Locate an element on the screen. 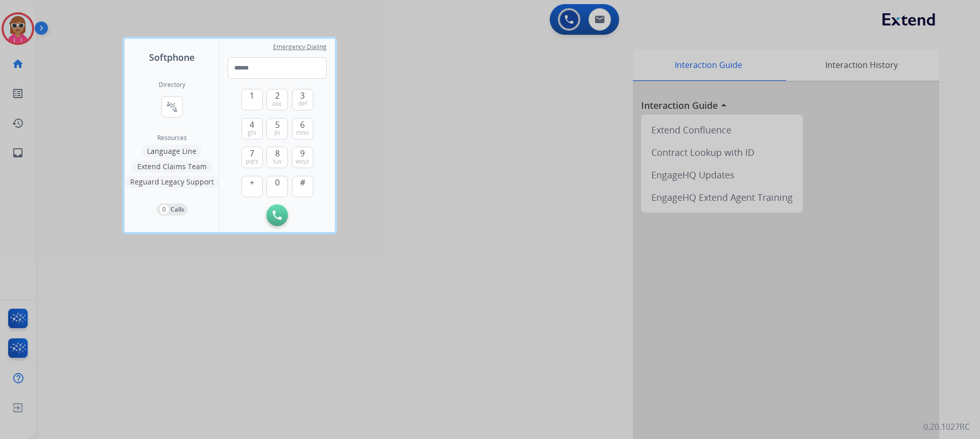 The height and width of the screenshot is (439, 980). button: Extend Claims Team is located at coordinates (172, 167).